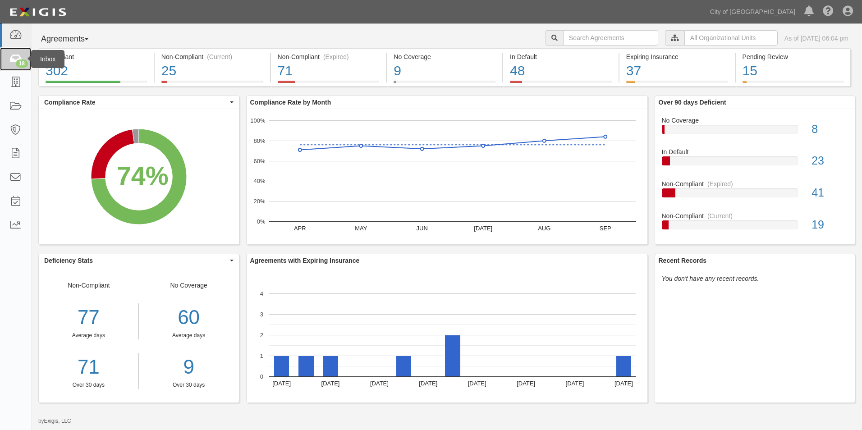  Describe the element at coordinates (261, 335) in the screenshot. I see `text: 2` at that location.